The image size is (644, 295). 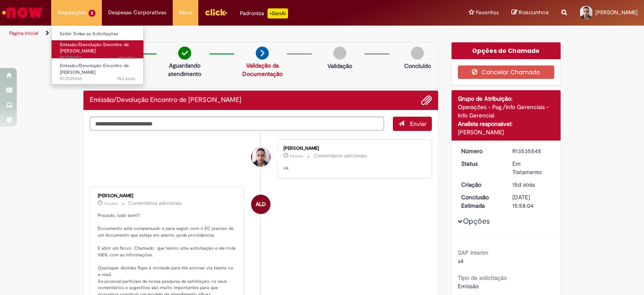 What do you see at coordinates (473, 252) in the screenshot?
I see `b: SAP Interim` at bounding box center [473, 252].